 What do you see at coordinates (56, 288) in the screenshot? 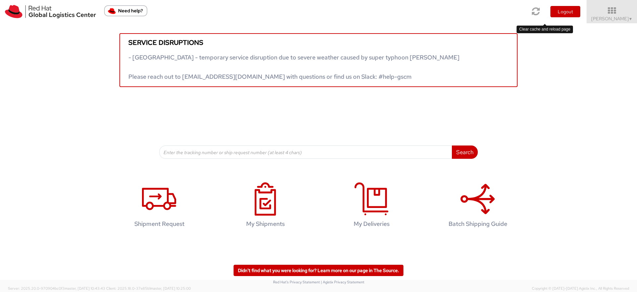
I see `span: Server: 2025.20.0-970904bc0f3` at bounding box center [56, 288].